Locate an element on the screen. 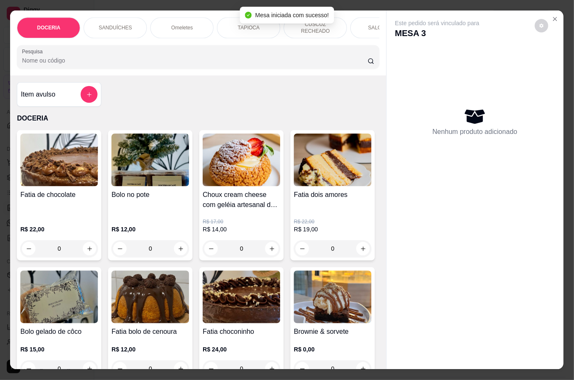  p: Nenhum produto adicionado is located at coordinates (475, 132).